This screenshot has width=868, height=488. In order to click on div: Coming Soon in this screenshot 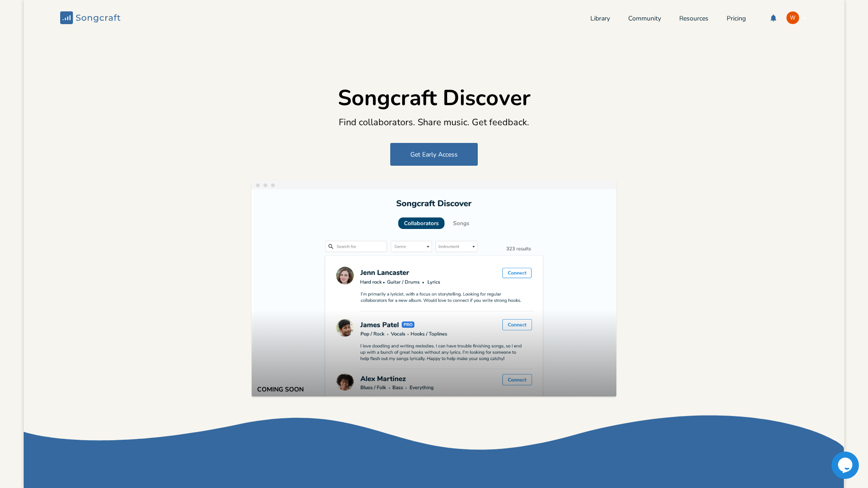, I will do `click(280, 390)`.